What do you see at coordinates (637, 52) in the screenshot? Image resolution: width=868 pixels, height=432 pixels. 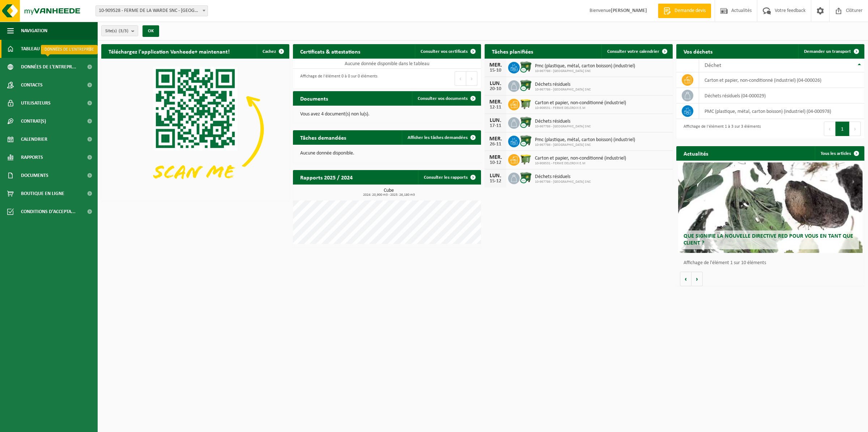 I see `a: Consulter votre calendrier` at bounding box center [637, 52].